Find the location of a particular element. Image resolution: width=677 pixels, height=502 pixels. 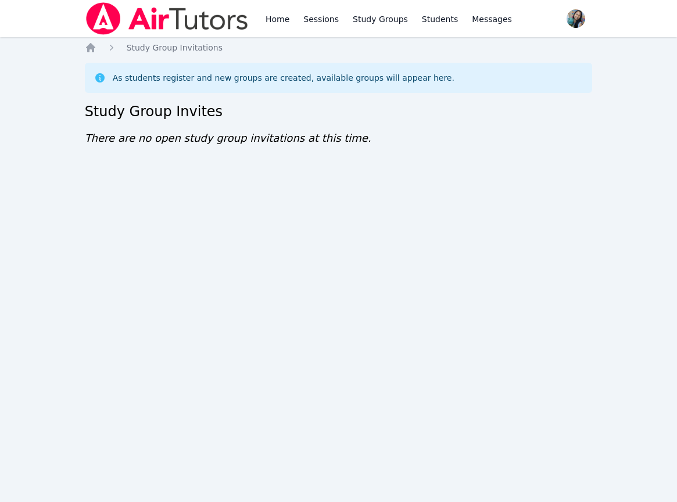

span: Messages is located at coordinates (491, 19).